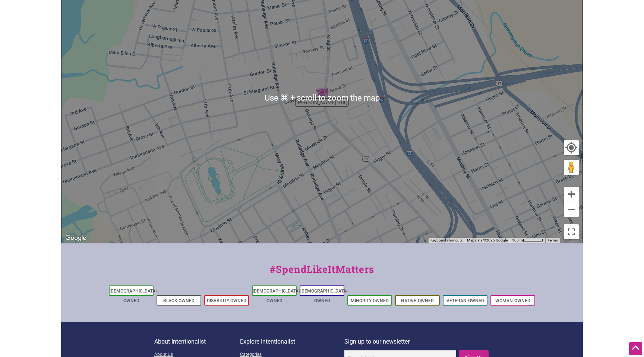 The height and width of the screenshot is (357, 644). Describe the element at coordinates (572, 147) in the screenshot. I see `button: Your Location` at that location.